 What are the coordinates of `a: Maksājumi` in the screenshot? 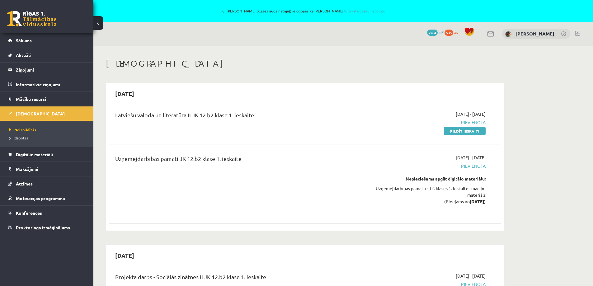 It's located at (47, 169).